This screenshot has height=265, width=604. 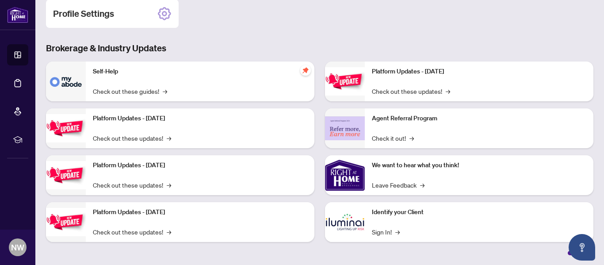 What do you see at coordinates (200, 72) in the screenshot?
I see `p: Self-Help` at bounding box center [200, 72].